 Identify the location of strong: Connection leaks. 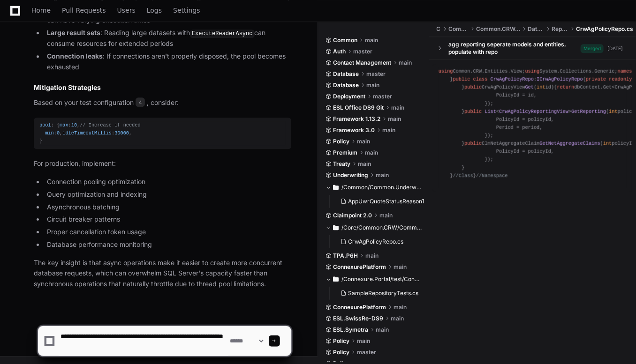
(74, 56).